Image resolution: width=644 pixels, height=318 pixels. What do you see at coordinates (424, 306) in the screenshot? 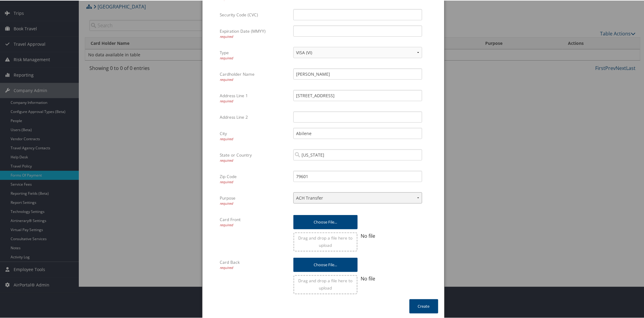
I see `button: Create` at bounding box center [424, 306].